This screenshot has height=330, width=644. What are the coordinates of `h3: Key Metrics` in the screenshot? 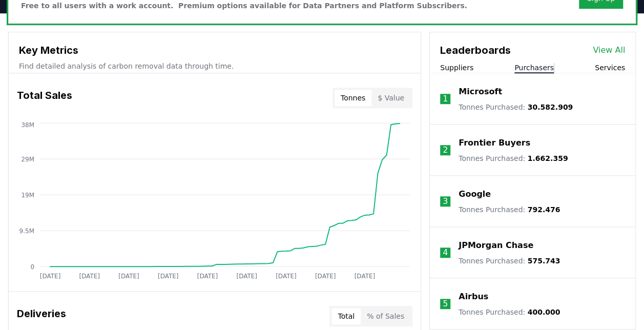 It's located at (214, 50).